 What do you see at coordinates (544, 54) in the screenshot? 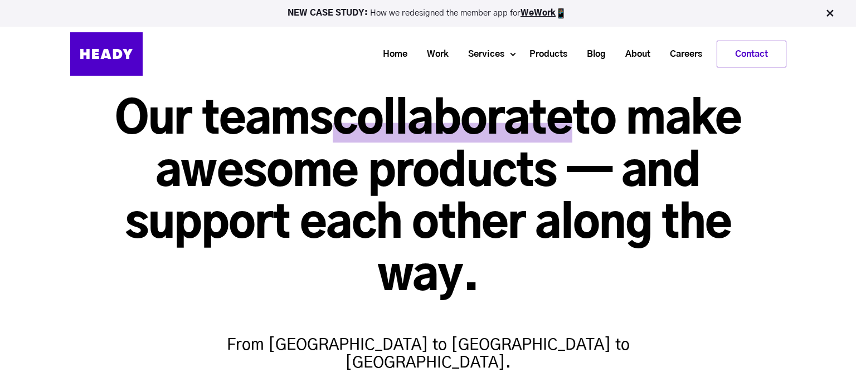
I see `a: Products` at bounding box center [544, 54].